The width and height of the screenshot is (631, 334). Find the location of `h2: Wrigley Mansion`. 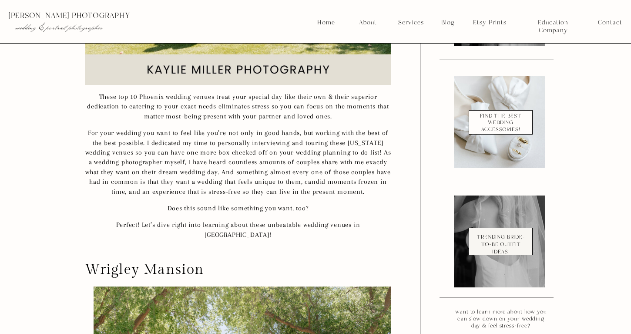

h2: Wrigley Mansion is located at coordinates (238, 269).